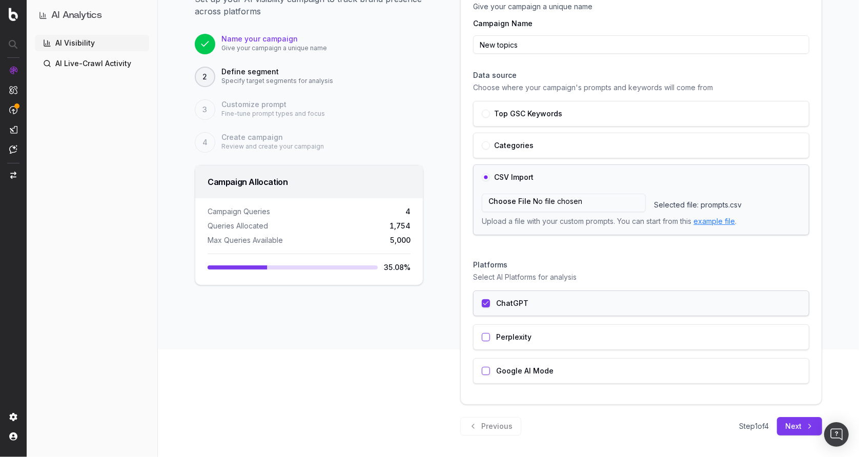 The height and width of the screenshot is (457, 859). Describe the element at coordinates (273, 105) in the screenshot. I see `p: Customize prompt` at that location.